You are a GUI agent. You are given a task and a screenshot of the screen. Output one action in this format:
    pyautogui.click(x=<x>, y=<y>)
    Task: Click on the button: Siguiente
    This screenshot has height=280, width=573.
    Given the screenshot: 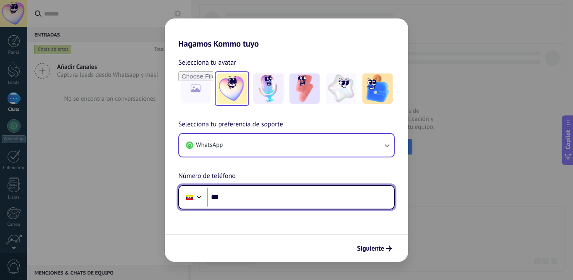 What is the action you would take?
    pyautogui.click(x=374, y=248)
    